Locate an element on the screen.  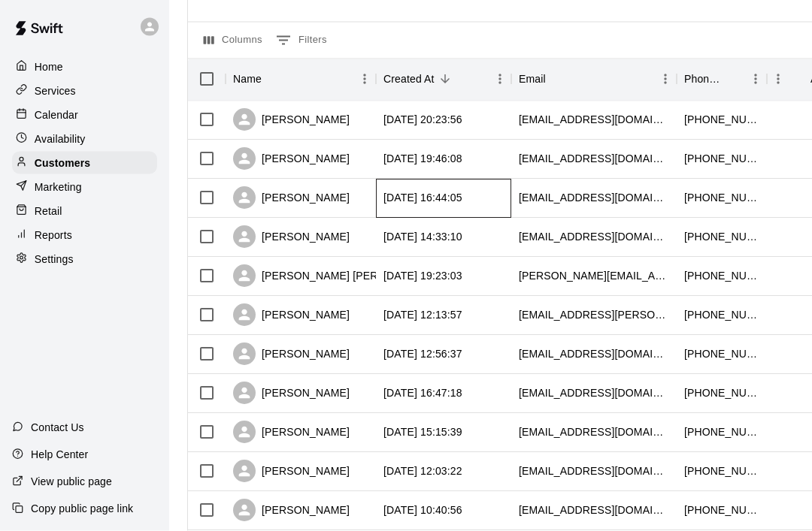
p: Settings is located at coordinates (54, 259).